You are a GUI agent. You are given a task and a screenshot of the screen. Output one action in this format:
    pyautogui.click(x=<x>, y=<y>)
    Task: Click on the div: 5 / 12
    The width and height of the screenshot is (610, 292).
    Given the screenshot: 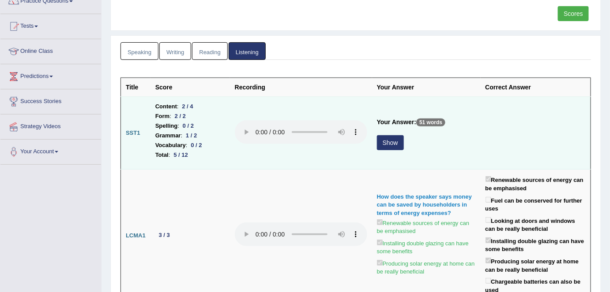 What is the action you would take?
    pyautogui.click(x=181, y=155)
    